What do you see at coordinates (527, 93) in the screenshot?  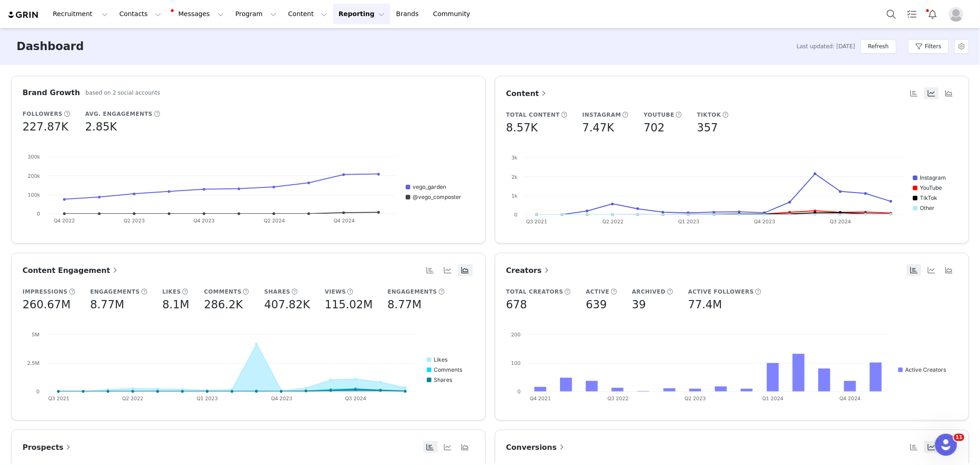 I see `a: Content` at bounding box center [527, 93].